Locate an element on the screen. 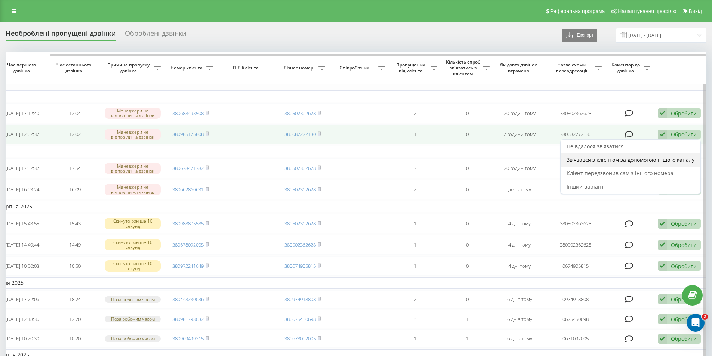 The image size is (712, 356). span: Зв'язався з клієнтом за допомогою іншого каналу is located at coordinates (630, 160).